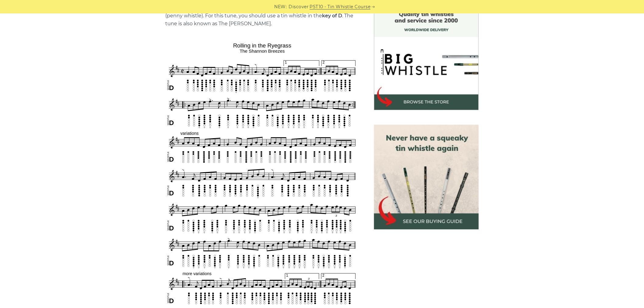  Describe the element at coordinates (299, 7) in the screenshot. I see `span: Discover` at that location.